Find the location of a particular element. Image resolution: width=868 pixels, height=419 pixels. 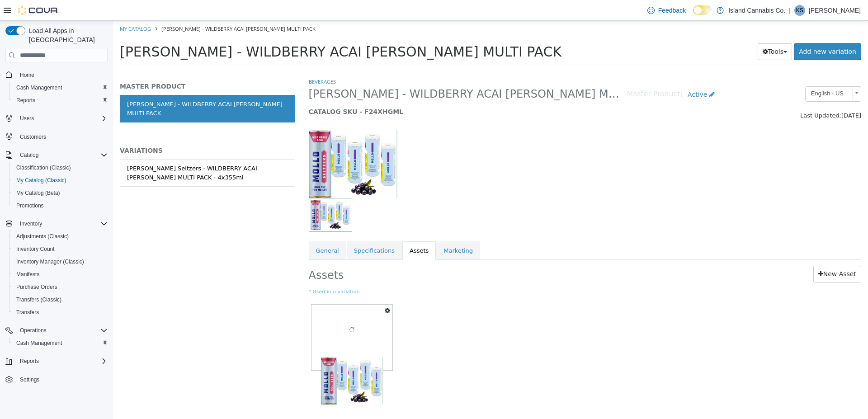

button: Transfers is located at coordinates (60, 313).